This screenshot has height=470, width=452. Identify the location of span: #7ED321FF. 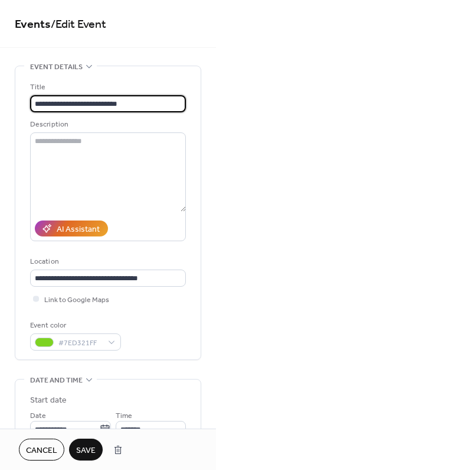
(80, 343).